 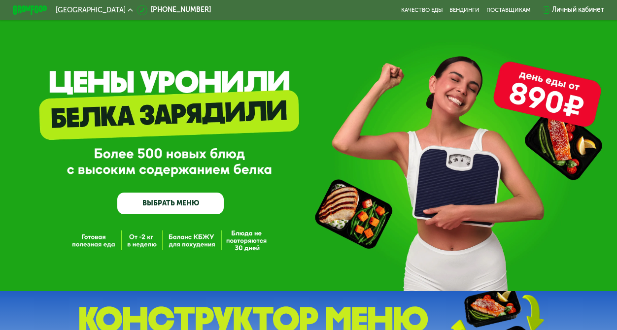 What do you see at coordinates (422, 10) in the screenshot?
I see `a: Качество еды` at bounding box center [422, 10].